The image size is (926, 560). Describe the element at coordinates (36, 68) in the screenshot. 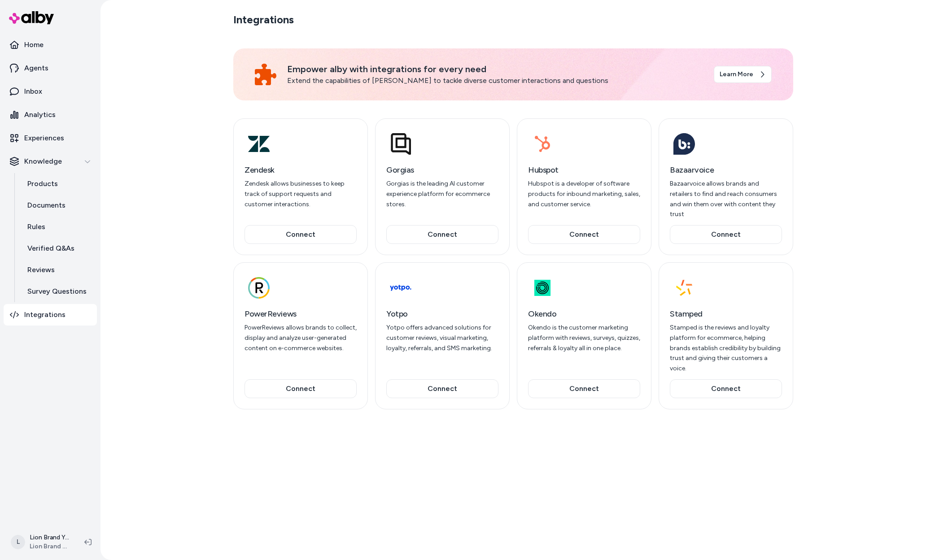

I see `p: Agents` at that location.